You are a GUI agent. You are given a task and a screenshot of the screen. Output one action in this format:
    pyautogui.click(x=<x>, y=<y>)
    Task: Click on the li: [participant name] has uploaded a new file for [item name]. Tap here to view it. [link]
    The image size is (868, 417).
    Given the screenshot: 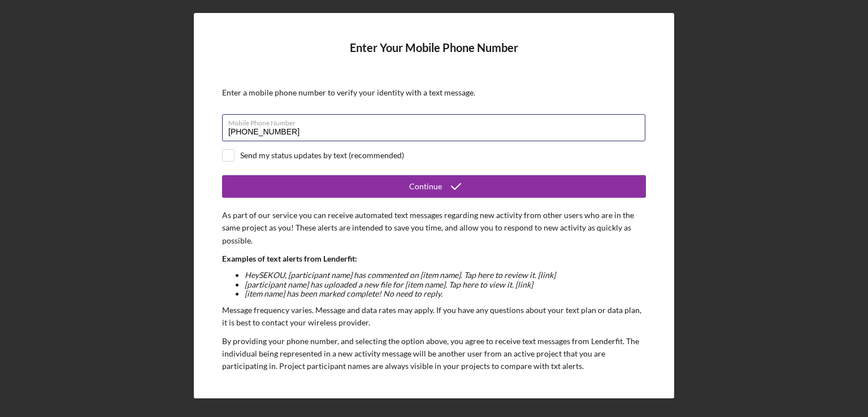 What is the action you would take?
    pyautogui.click(x=445, y=285)
    